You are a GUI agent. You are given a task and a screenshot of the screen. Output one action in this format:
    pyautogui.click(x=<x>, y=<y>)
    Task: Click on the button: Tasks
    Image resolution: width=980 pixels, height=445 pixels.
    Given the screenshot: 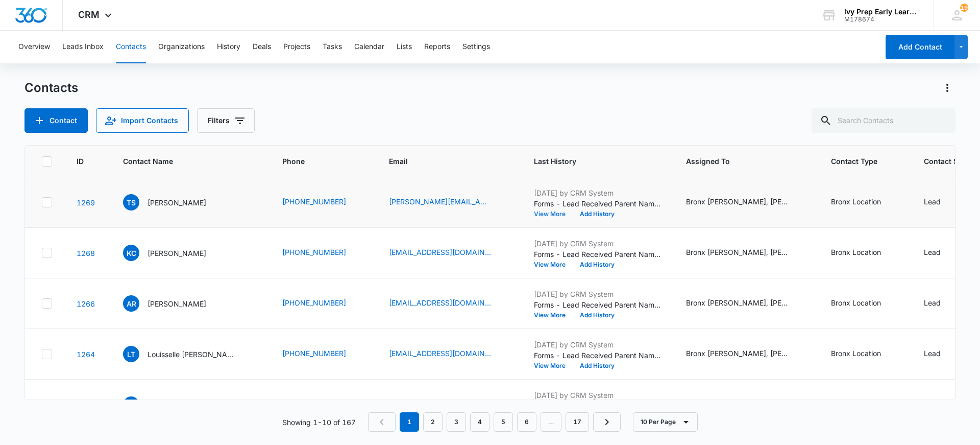 What is the action you would take?
    pyautogui.click(x=333, y=47)
    